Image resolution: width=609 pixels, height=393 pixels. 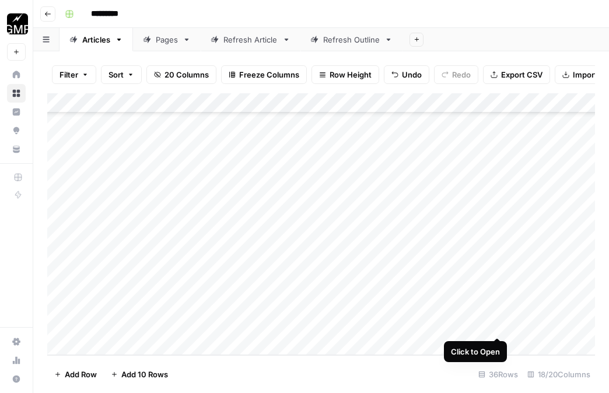 What do you see at coordinates (139, 375) in the screenshot?
I see `button: Add 10 Rows` at bounding box center [139, 375].